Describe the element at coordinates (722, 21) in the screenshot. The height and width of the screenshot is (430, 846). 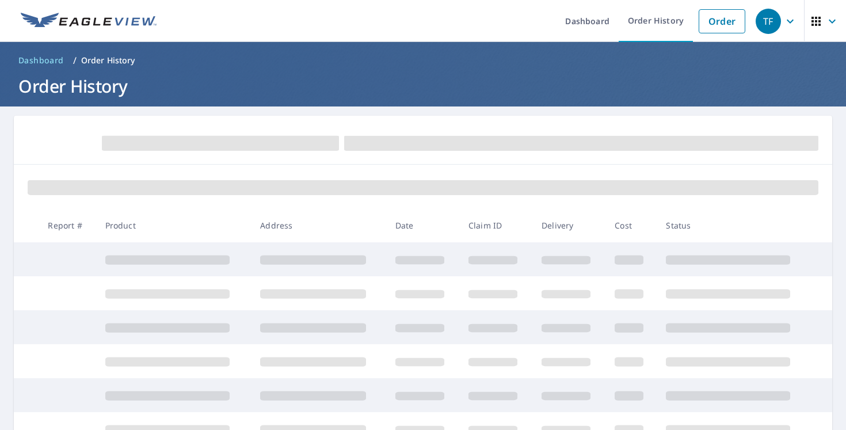
I see `a: Order` at that location.